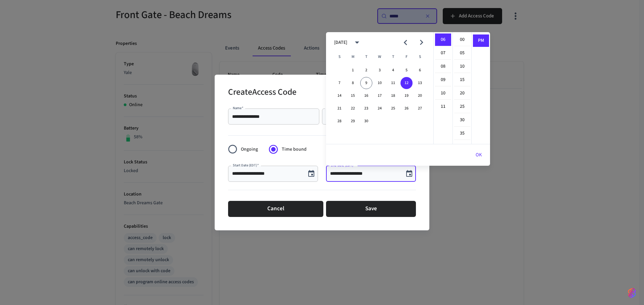 The image size is (644, 305). I want to click on span: Thursday, so click(393, 57).